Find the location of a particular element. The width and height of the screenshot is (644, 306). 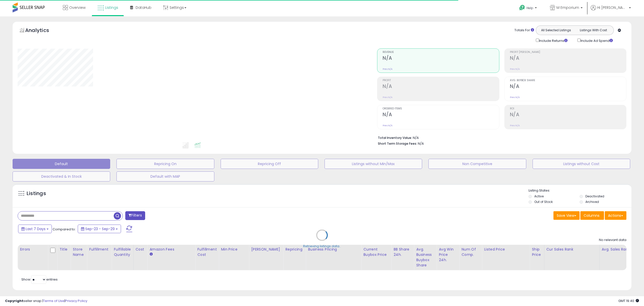

button: Listings without Min/Max is located at coordinates (373, 164).